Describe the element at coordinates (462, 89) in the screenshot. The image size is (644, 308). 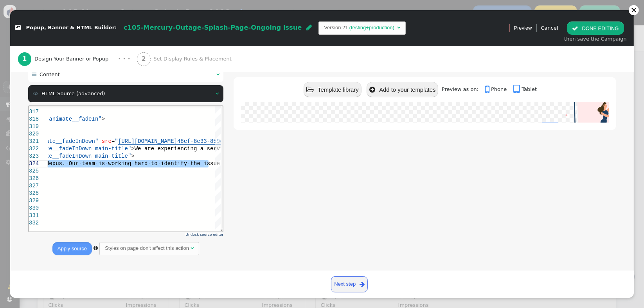
I see `span: Preview as on:` at that location.